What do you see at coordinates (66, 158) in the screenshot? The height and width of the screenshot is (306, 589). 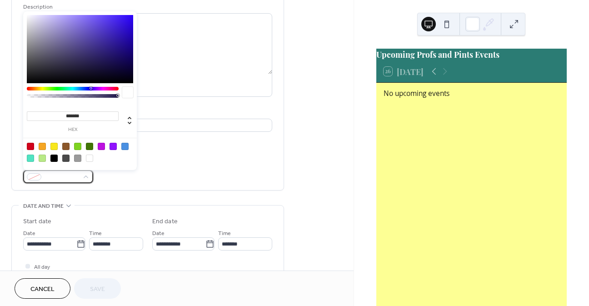 I see `div: #4A4A4A` at bounding box center [66, 158].